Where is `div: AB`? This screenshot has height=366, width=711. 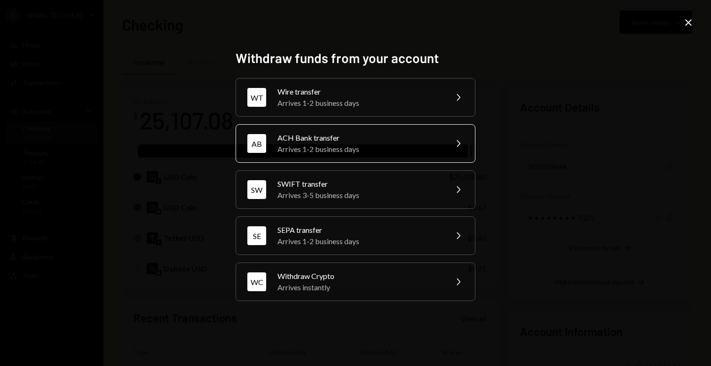
div: AB is located at coordinates (257, 143).